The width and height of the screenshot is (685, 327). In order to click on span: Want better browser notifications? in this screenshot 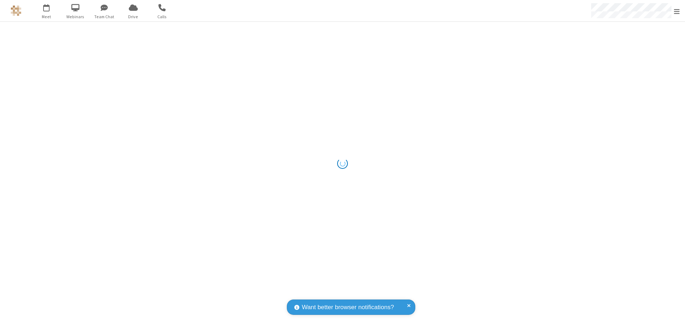, I will do `click(348, 307)`.